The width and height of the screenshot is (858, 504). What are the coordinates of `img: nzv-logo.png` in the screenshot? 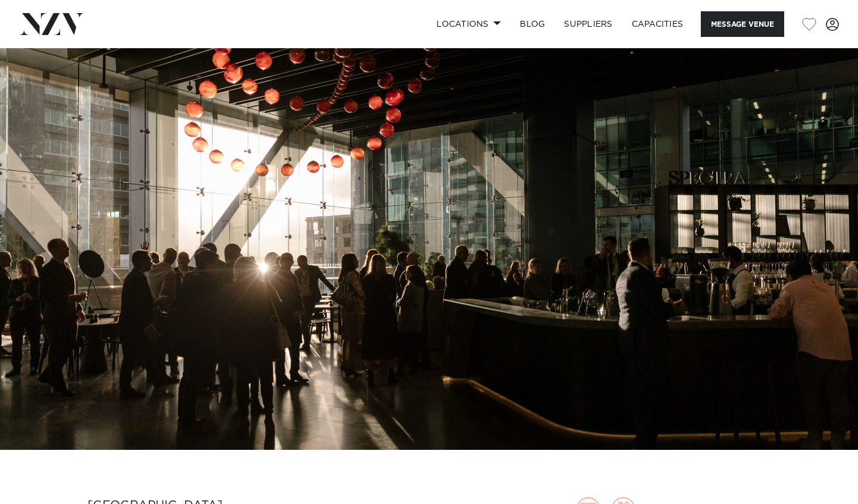 It's located at (51, 24).